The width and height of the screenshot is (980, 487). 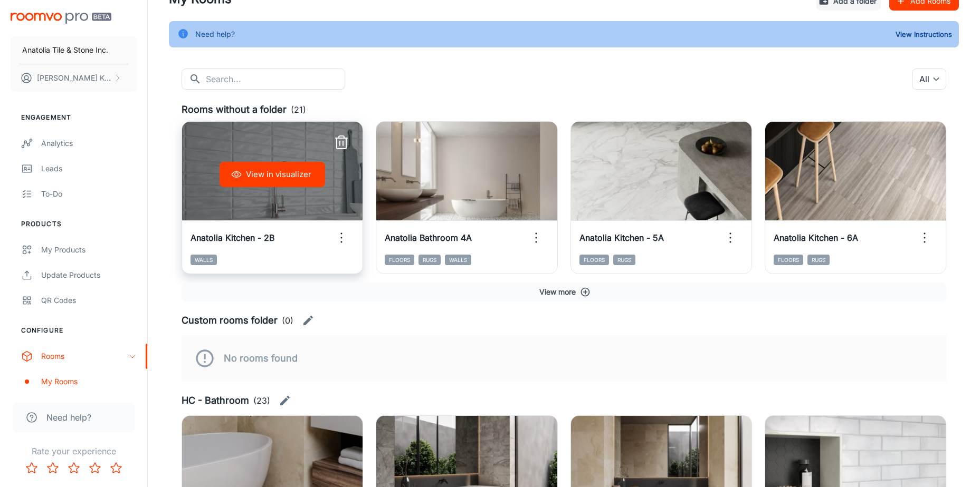 I want to click on div: To-do, so click(x=89, y=194).